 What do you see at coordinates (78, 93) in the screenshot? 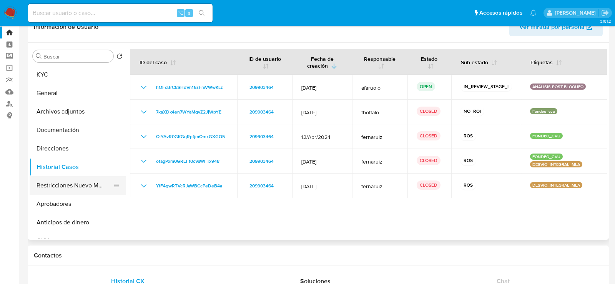
I see `button: General` at bounding box center [78, 93].